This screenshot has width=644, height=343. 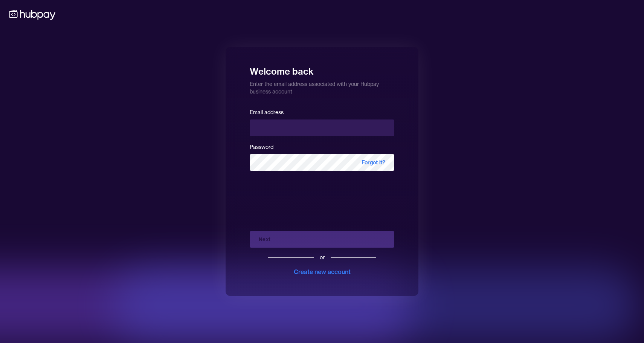 I want to click on div: Create new account, so click(x=322, y=272).